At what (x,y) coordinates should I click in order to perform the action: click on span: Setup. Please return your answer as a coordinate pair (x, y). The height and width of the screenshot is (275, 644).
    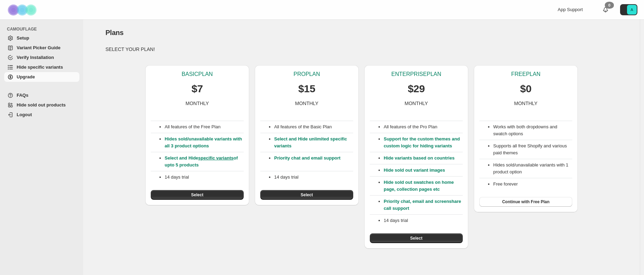
    Looking at the image, I should click on (23, 38).